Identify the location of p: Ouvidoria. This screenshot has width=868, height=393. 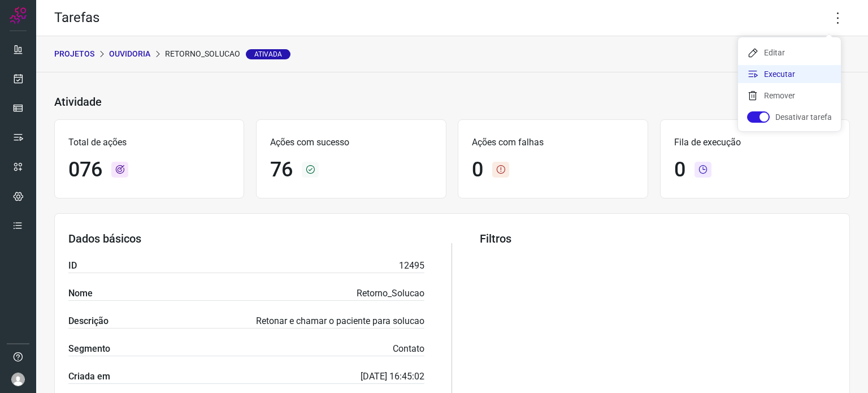
(129, 53).